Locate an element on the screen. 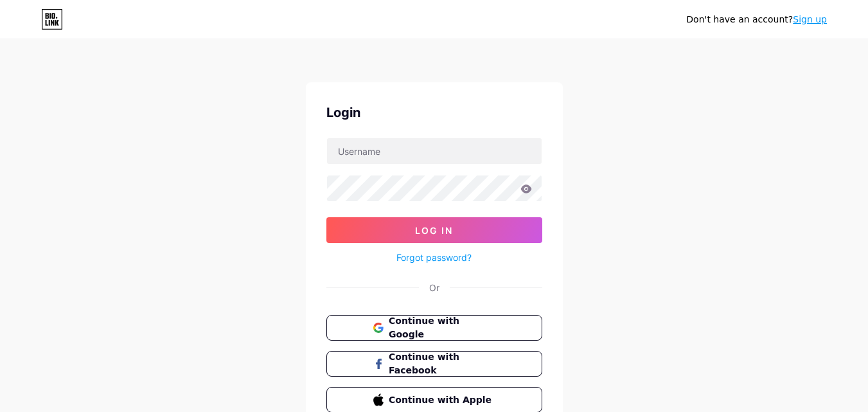  div: Don't have an account? is located at coordinates (756, 20).